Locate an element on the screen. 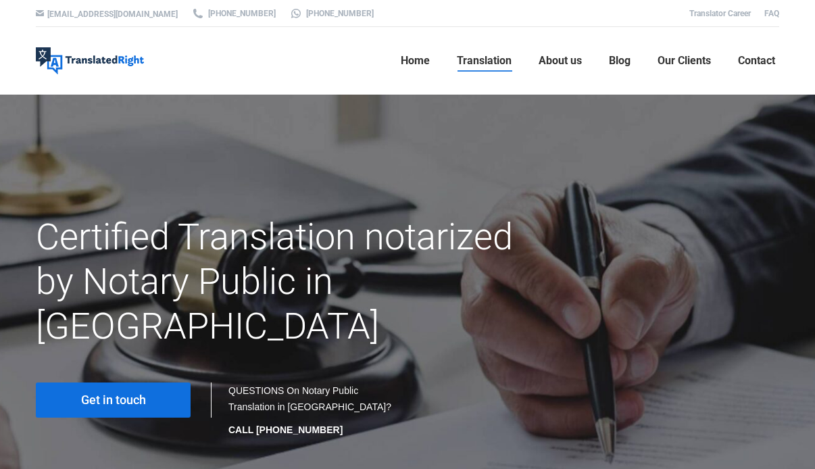 This screenshot has height=469, width=815. a: FAQ is located at coordinates (771, 14).